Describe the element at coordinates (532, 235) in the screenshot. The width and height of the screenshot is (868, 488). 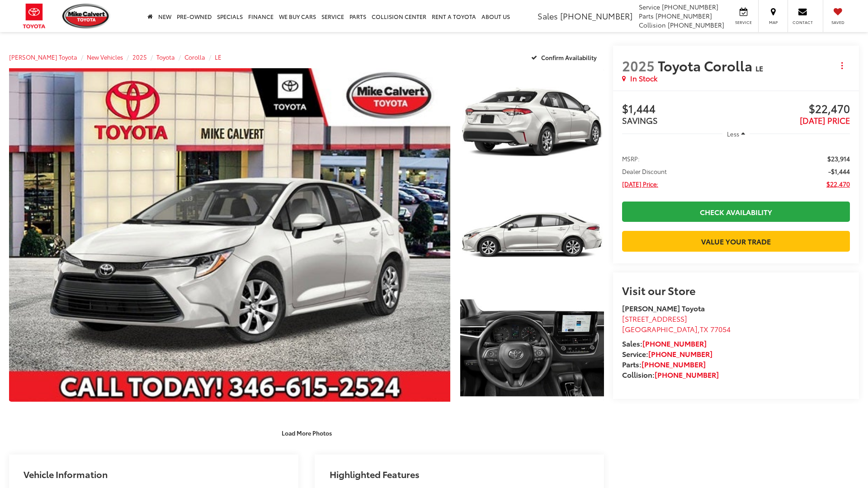
I see `a: Expand Photo 2` at that location.